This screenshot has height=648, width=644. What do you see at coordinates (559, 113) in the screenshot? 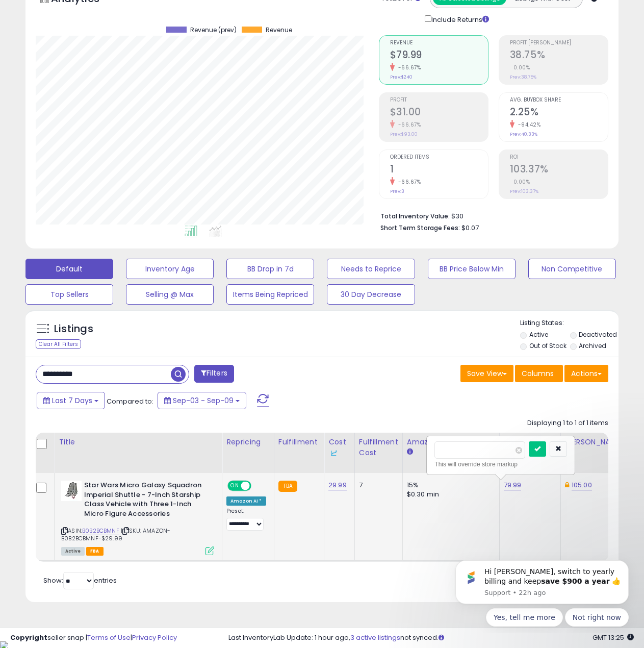
I see `h2: 2.25%` at bounding box center [559, 113].